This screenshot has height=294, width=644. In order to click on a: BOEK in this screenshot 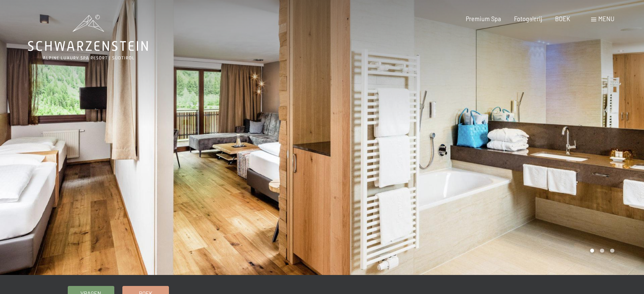, I will do `click(563, 19)`.